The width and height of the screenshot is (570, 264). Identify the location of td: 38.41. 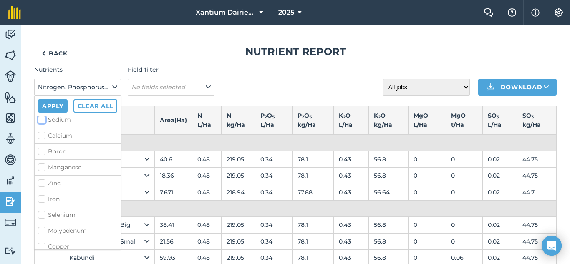
(173, 225).